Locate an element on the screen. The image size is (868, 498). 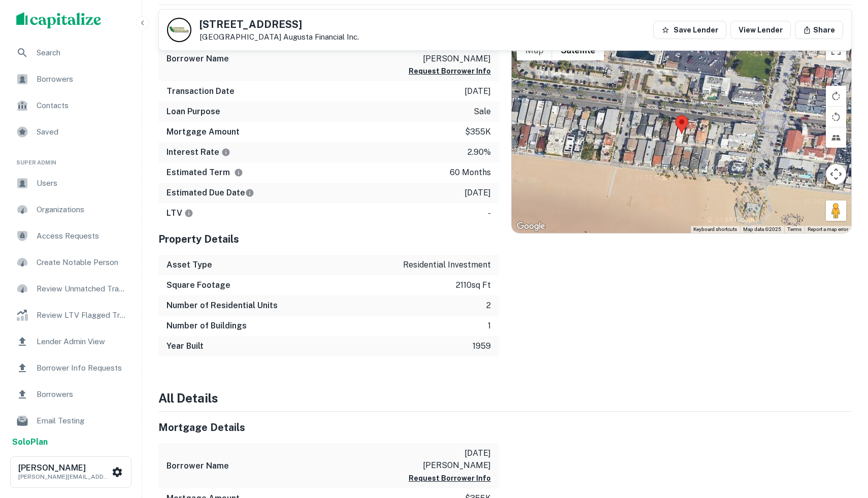
span: Review LTV Flagged Transactions is located at coordinates (82, 315).